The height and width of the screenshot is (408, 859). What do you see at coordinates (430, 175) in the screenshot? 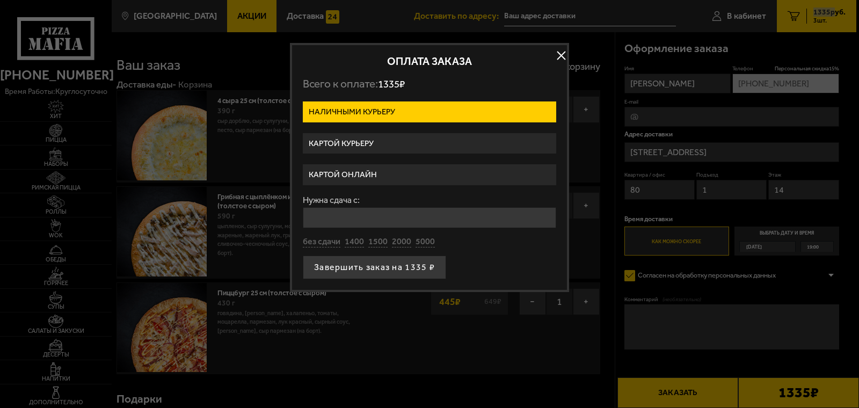
I see `label: Картой онлайн` at bounding box center [430, 175].